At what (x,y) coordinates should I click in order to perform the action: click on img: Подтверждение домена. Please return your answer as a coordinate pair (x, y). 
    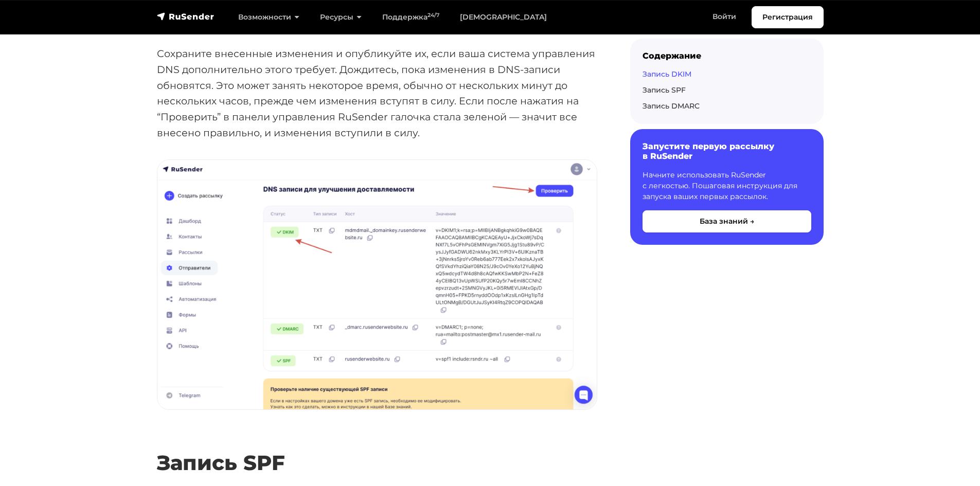
    Looking at the image, I should click on (377, 285).